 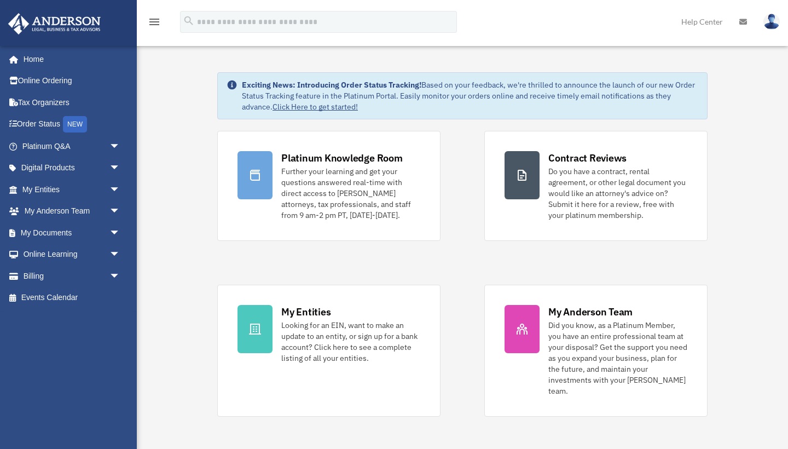 I want to click on div: Platinum Knowledge Room, so click(x=342, y=158).